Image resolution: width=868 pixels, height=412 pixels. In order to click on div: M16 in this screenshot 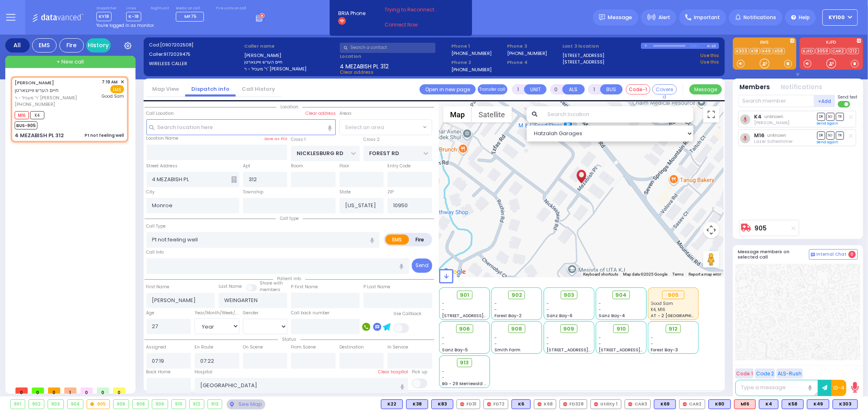, I will do `click(744, 404)`.